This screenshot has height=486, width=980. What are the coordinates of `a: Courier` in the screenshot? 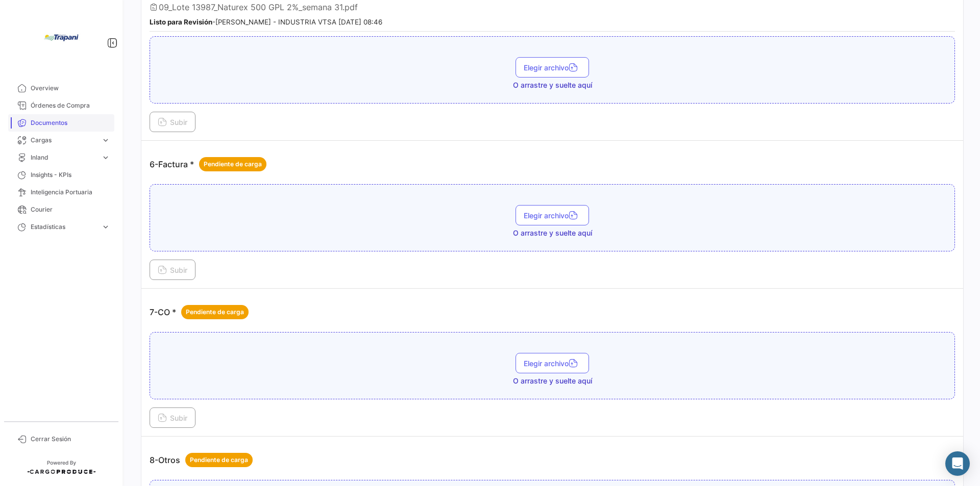 It's located at (61, 210).